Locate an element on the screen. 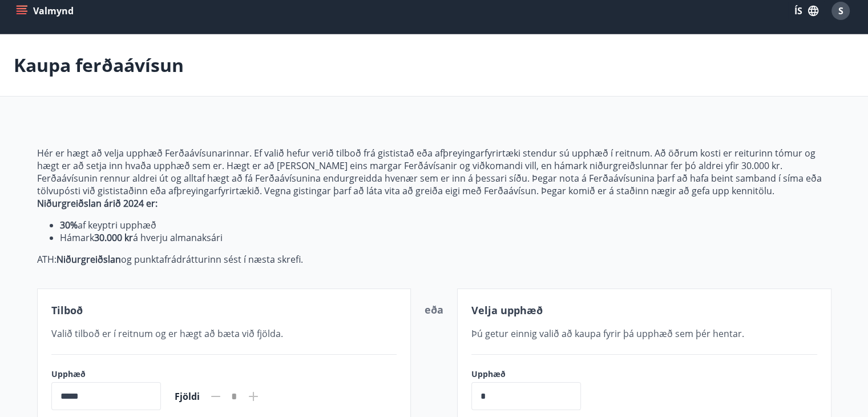 This screenshot has height=417, width=868. p: ATH: og punktafrádrátturinn sést í næsta skrefi. is located at coordinates (434, 260).